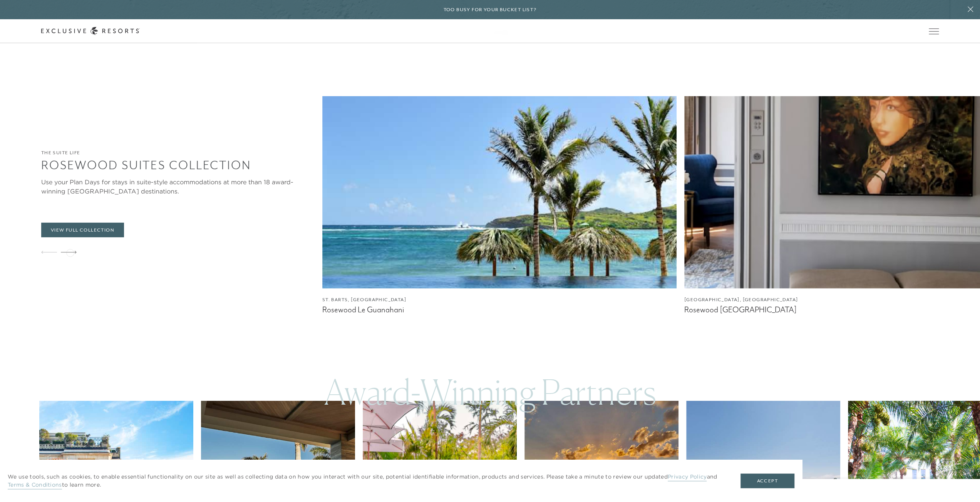 This screenshot has height=502, width=980. What do you see at coordinates (35, 486) in the screenshot?
I see `a: Terms & Conditions` at bounding box center [35, 486].